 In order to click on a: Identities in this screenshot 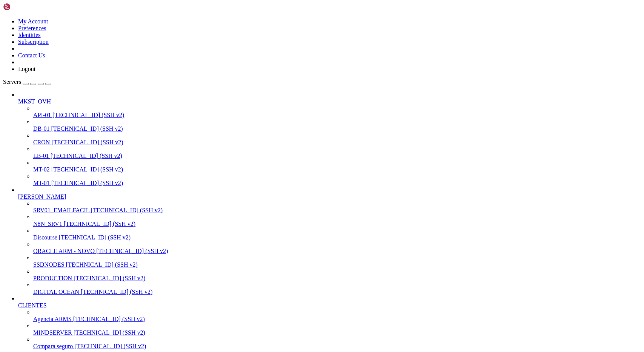, I will do `click(29, 35)`.